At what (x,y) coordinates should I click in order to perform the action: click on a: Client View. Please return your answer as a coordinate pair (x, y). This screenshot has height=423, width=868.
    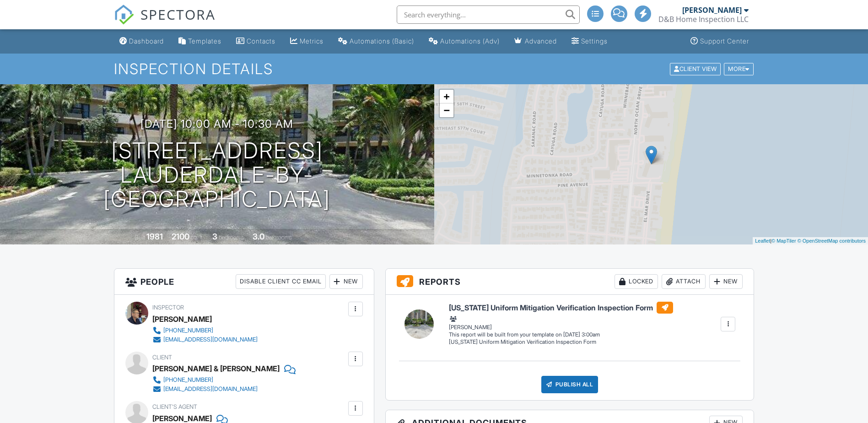
    Looking at the image, I should click on (696, 68).